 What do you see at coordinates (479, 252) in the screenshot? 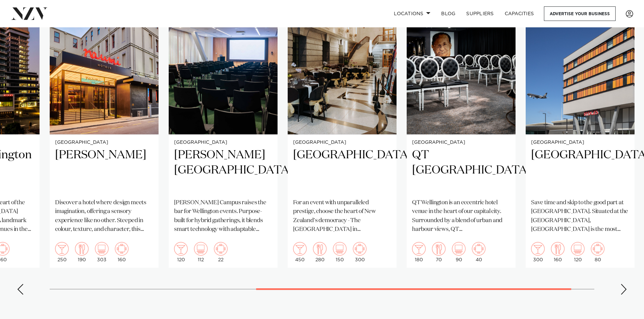
I see `div: 40` at bounding box center [479, 252].